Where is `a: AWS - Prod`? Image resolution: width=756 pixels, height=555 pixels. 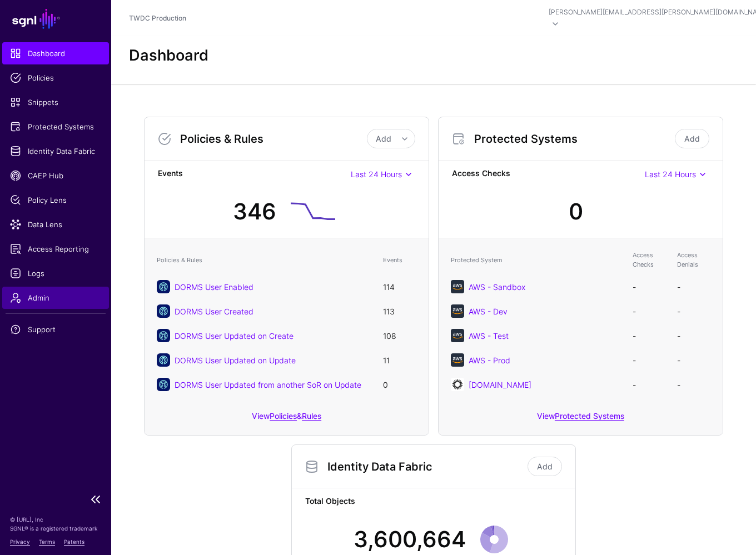 a: AWS - Prod is located at coordinates (489, 360).